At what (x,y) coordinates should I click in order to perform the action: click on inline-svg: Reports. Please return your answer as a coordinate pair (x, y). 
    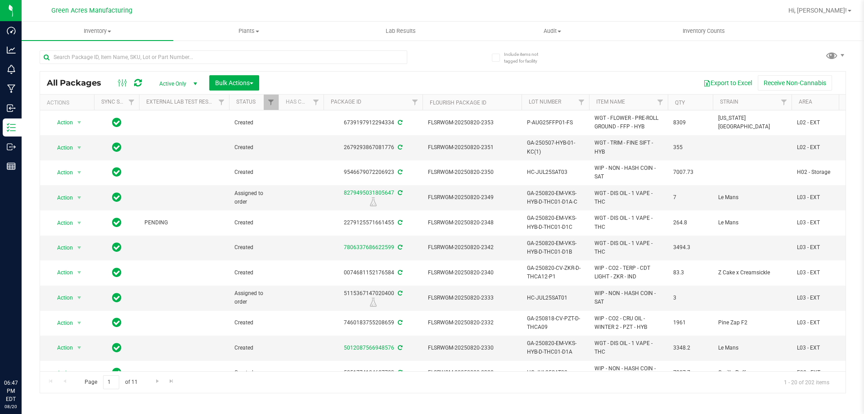
    Looking at the image, I should click on (11, 166).